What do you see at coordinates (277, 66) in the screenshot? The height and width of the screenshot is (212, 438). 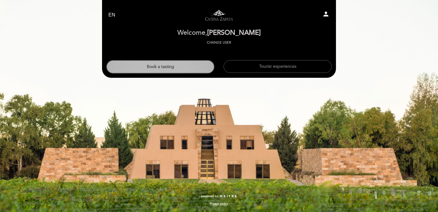 I see `button: Tourist experiences` at bounding box center [277, 66].